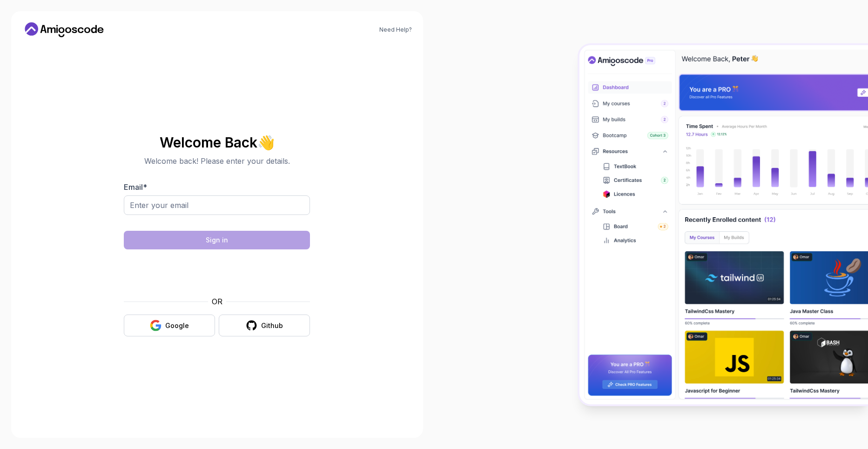 The width and height of the screenshot is (868, 449). Describe the element at coordinates (177, 325) in the screenshot. I see `div: Google` at that location.